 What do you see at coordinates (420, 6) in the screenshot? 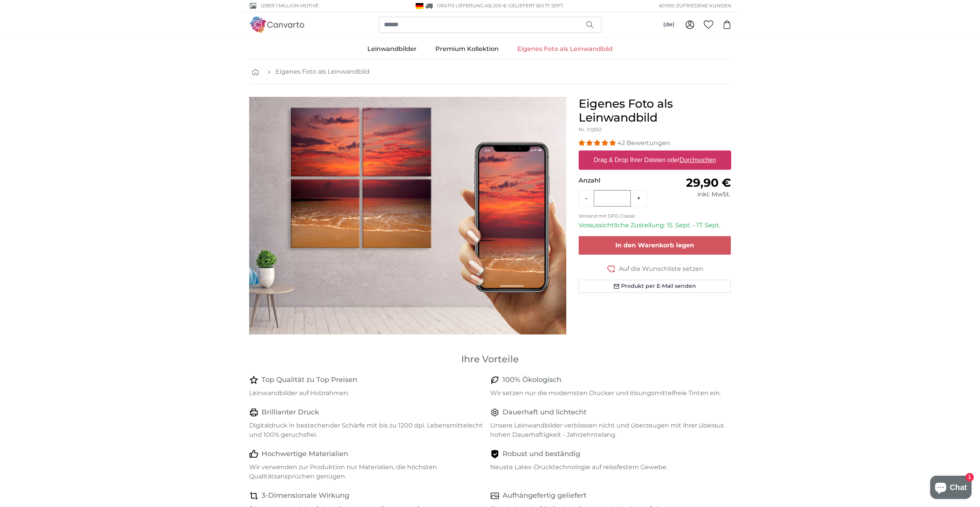
I see `a: Deutschland` at bounding box center [420, 6].